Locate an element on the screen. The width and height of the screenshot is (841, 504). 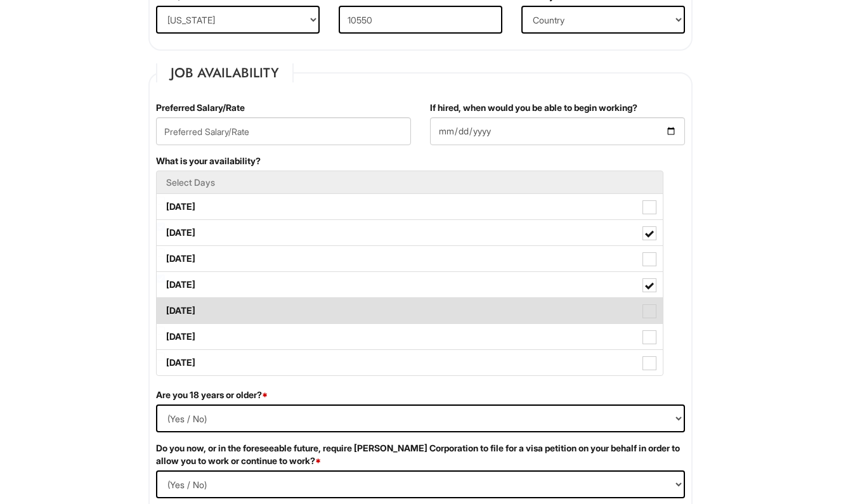
label: What is your availability? is located at coordinates (208, 161).